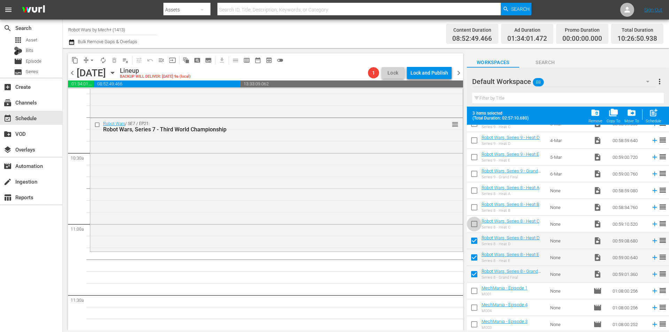 Image resolution: width=669 pixels, height=332 pixels. I want to click on div: MC04, so click(505, 311).